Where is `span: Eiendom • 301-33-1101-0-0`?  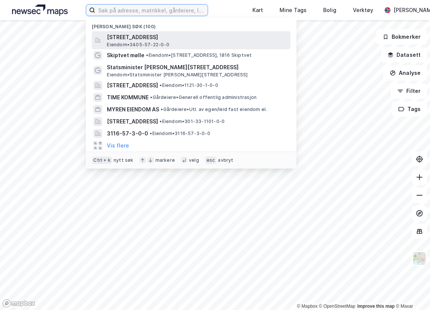 span: Eiendom • 301-33-1101-0-0 is located at coordinates (192, 122).